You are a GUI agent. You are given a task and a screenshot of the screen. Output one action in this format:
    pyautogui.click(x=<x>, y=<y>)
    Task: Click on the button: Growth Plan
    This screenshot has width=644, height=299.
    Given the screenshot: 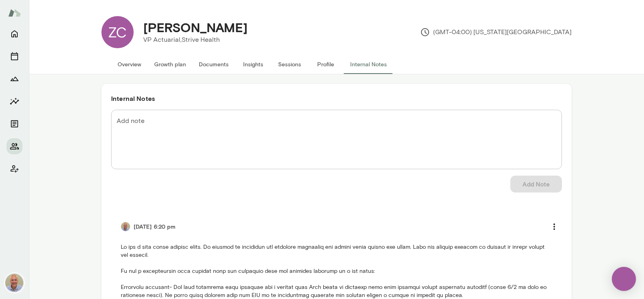 What is the action you would take?
    pyautogui.click(x=15, y=79)
    